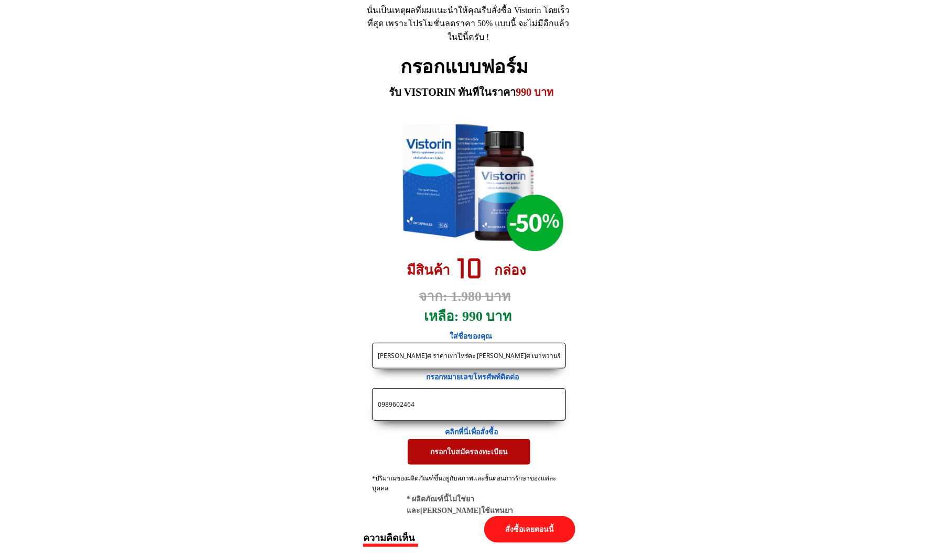  I want to click on p: กรอกใบสมัครลงทะเบียน, so click(469, 451).